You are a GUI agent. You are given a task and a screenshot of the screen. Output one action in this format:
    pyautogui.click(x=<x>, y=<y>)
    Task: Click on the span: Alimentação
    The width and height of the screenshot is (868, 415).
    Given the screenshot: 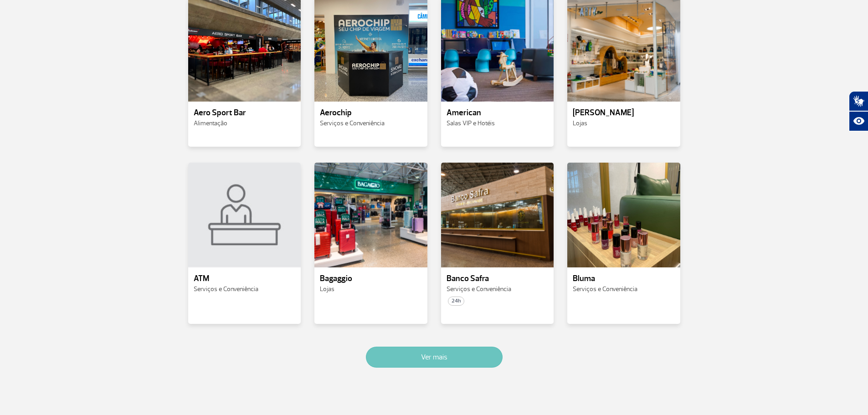 What is the action you would take?
    pyautogui.click(x=210, y=123)
    